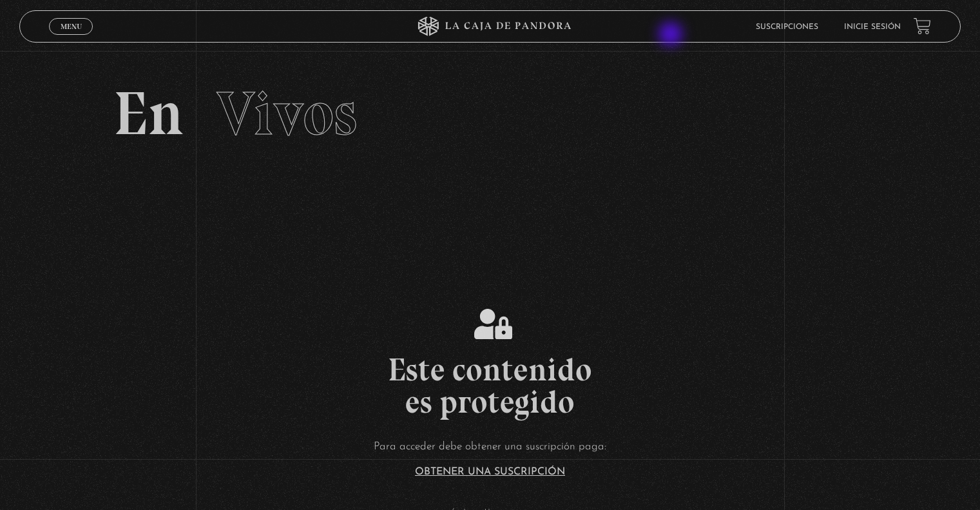 This screenshot has width=980, height=510. What do you see at coordinates (71, 38) in the screenshot?
I see `span: Cerrar` at bounding box center [71, 38].